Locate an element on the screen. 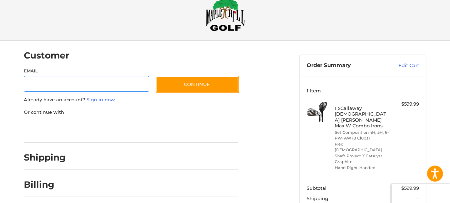 This screenshot has height=203, width=450. h2: Shipping is located at coordinates (45, 157).